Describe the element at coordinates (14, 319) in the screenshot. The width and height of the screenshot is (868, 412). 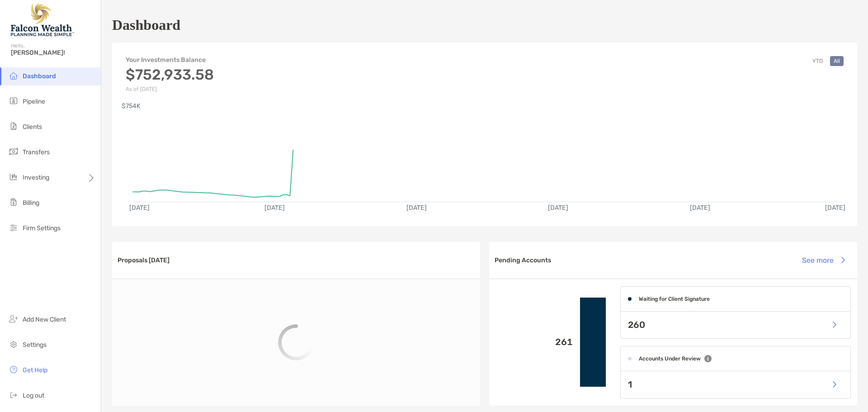
I see `img: add_new_client icon` at that location.